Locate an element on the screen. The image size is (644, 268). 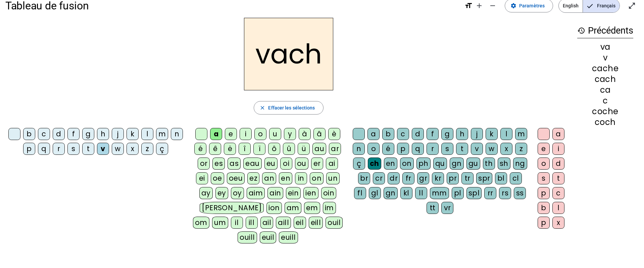
div: e is located at coordinates (544, 149).